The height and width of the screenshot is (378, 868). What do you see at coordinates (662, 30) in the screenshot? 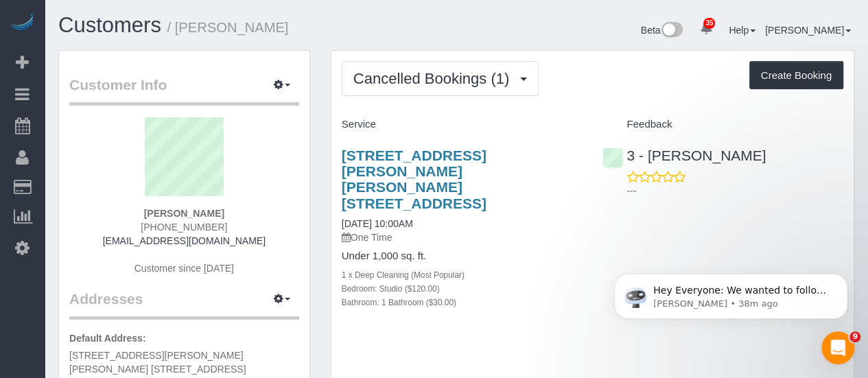
I see `a: Beta` at bounding box center [662, 30].